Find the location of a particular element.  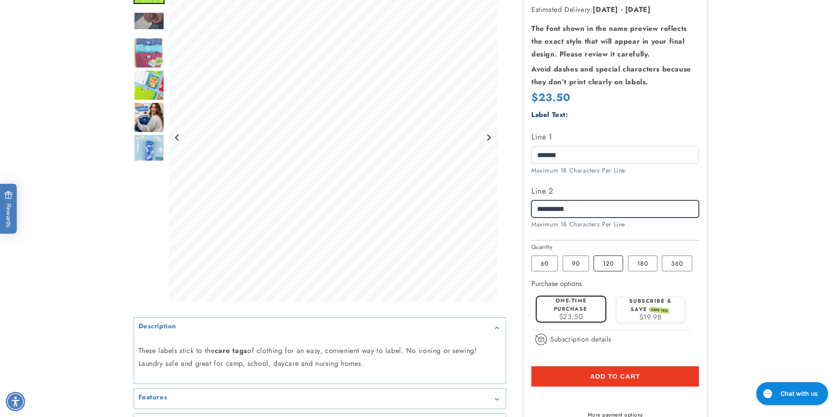

summary: Description is located at coordinates (320, 327).